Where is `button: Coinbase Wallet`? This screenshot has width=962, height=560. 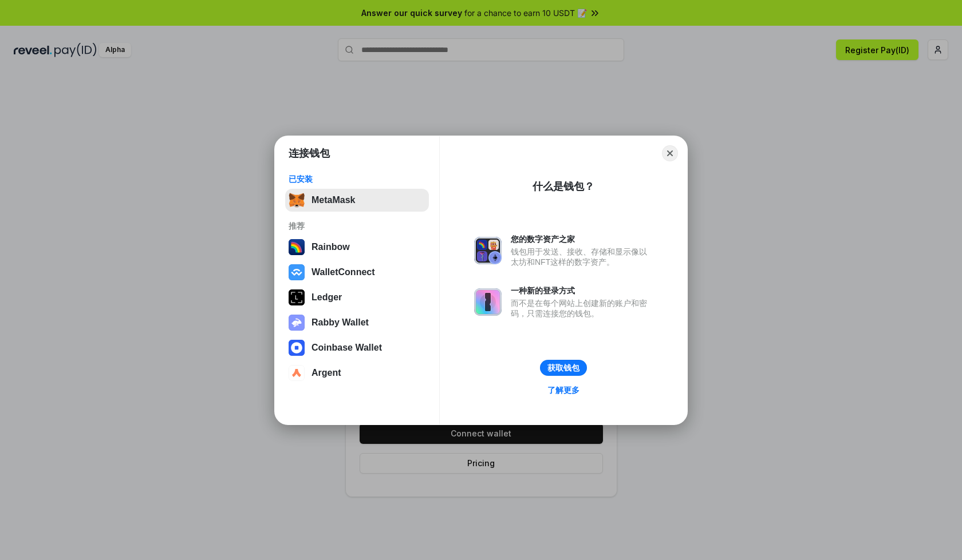 button: Coinbase Wallet is located at coordinates (356, 348).